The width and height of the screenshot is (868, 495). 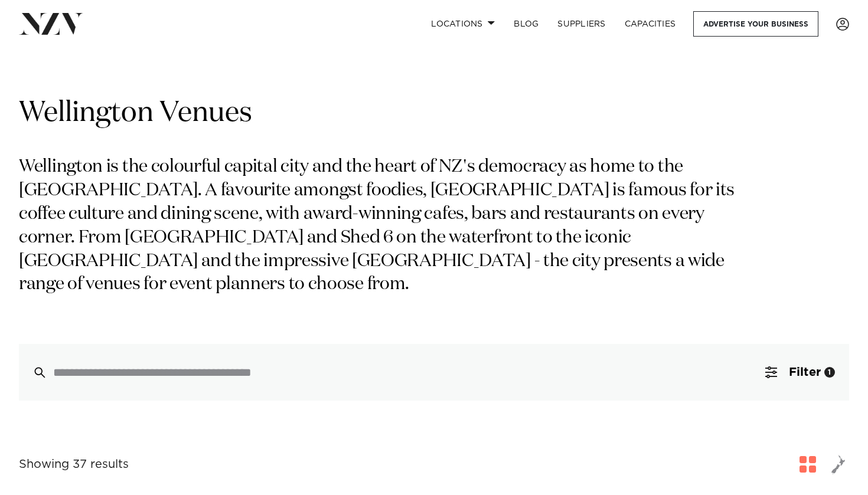 What do you see at coordinates (74, 465) in the screenshot?
I see `div: Showing 37 results` at bounding box center [74, 465].